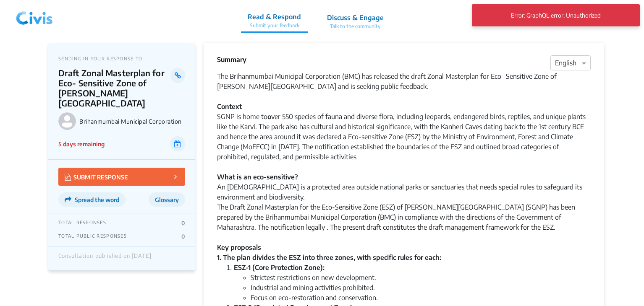 This screenshot has height=306, width=644. What do you see at coordinates (121, 58) in the screenshot?
I see `p: SENDING IN YOUR RESPONSE TO` at bounding box center [121, 58].